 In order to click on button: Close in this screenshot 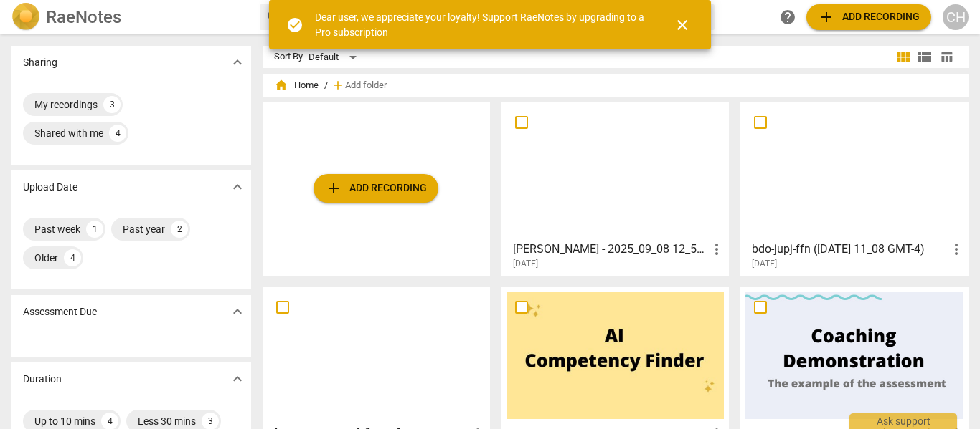, I will do `click(682, 25)`.